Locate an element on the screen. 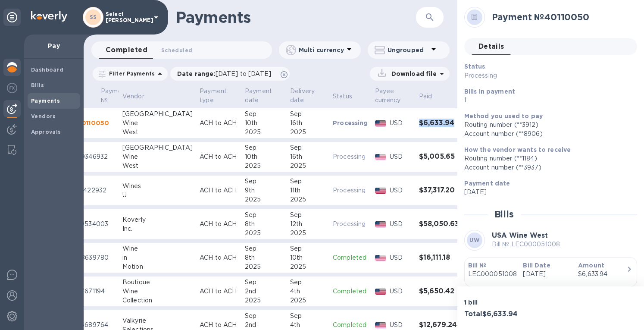  p: Download file is located at coordinates (412, 74).